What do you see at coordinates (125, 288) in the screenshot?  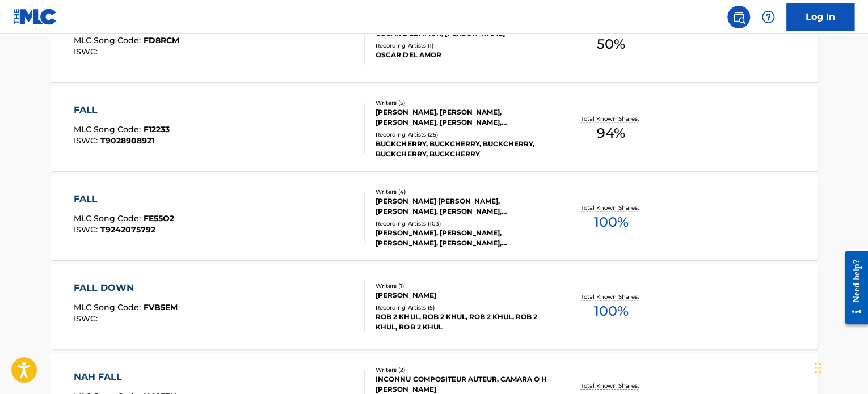 I see `div: FALL DOWN` at bounding box center [125, 288].